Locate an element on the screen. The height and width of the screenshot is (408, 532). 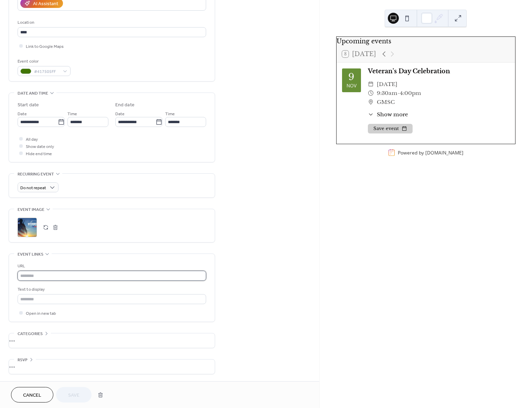
div: URL is located at coordinates (111, 266).